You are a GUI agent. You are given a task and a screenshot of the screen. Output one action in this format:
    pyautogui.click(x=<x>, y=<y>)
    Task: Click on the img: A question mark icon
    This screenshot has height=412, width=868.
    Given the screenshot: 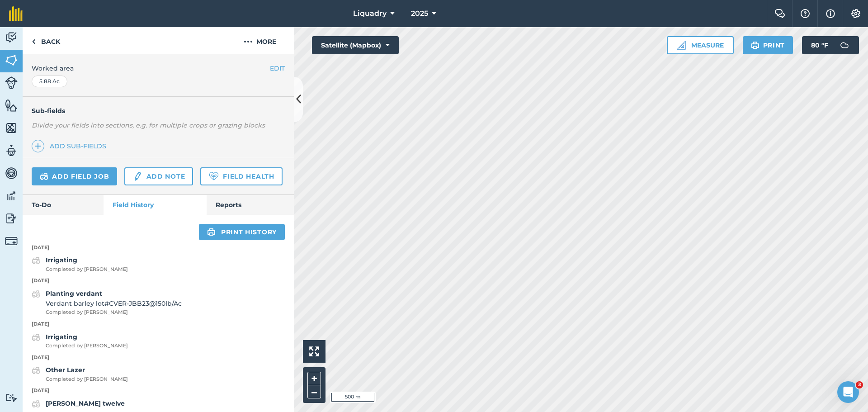 What is the action you would take?
    pyautogui.click(x=805, y=13)
    